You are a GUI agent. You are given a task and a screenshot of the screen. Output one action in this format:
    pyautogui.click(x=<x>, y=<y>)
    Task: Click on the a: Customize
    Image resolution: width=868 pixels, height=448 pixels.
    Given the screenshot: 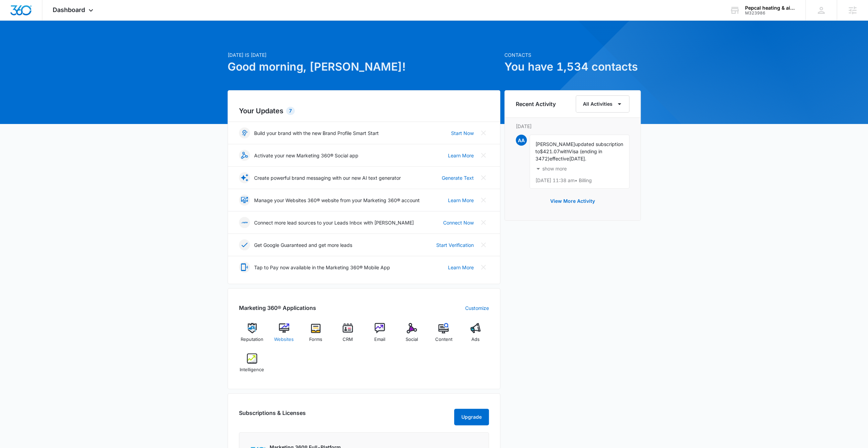 What is the action you would take?
    pyautogui.click(x=477, y=308)
    